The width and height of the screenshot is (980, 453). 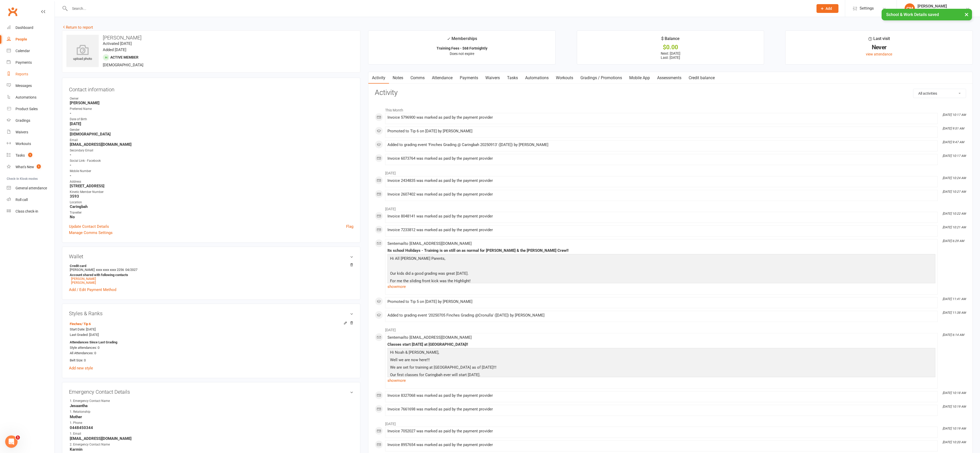 What do you see at coordinates (91, 444) in the screenshot?
I see `div: 2. Emergency Contact Name` at bounding box center [91, 444].